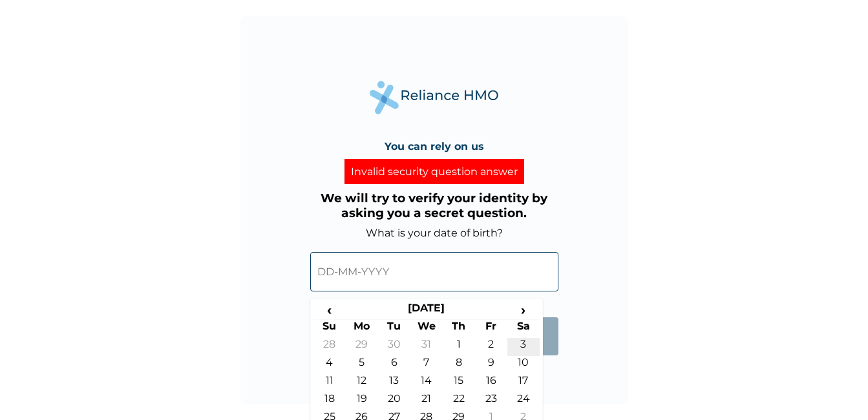 Image resolution: width=868 pixels, height=420 pixels. What do you see at coordinates (427, 347) in the screenshot?
I see `td: 31` at bounding box center [427, 347].